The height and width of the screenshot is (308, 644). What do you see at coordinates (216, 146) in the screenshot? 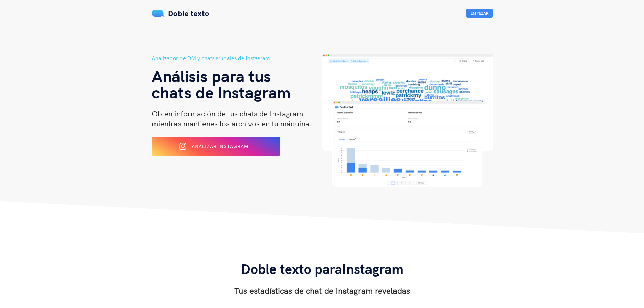
I see `button: Analizar Instagram` at bounding box center [216, 146].